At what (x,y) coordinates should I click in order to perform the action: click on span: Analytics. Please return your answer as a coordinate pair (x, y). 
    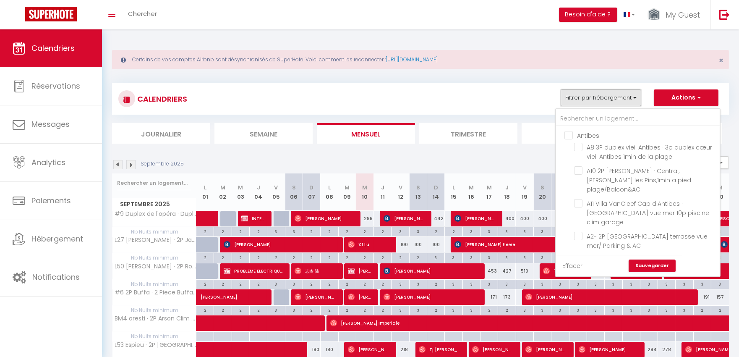
    Looking at the image, I should click on (48, 162).